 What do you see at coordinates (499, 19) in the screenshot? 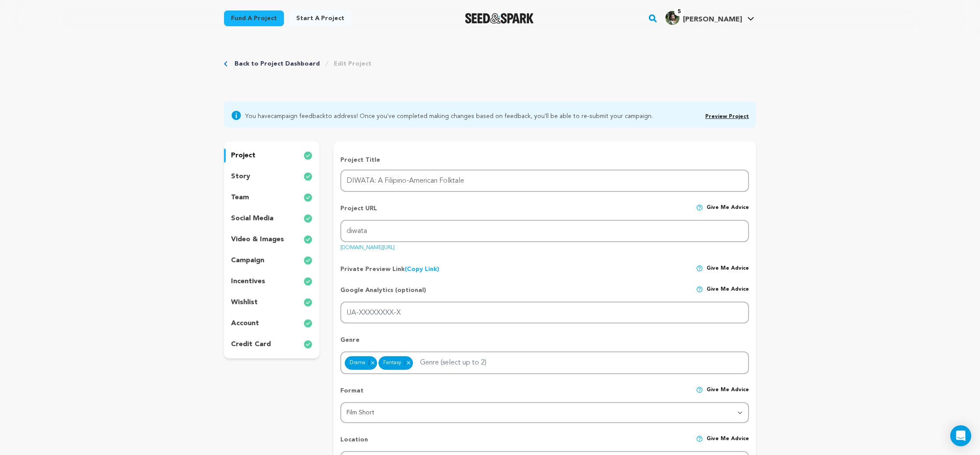
I see `img: Seed&Spark Logo Dark Mode` at bounding box center [499, 19].